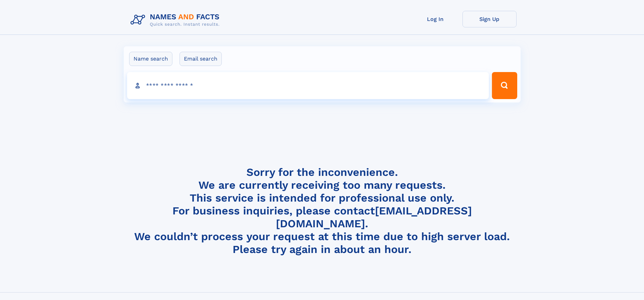 This screenshot has width=644, height=300. What do you see at coordinates (151, 59) in the screenshot?
I see `label: Name search` at bounding box center [151, 59].